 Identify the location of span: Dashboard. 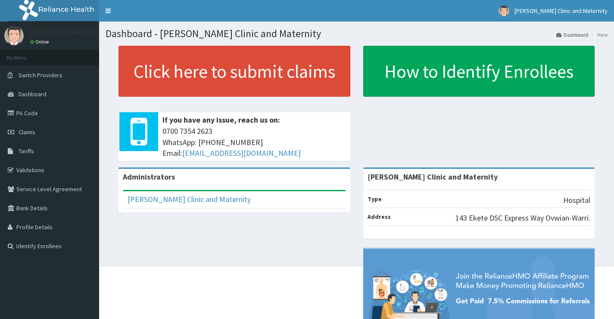
(32, 94).